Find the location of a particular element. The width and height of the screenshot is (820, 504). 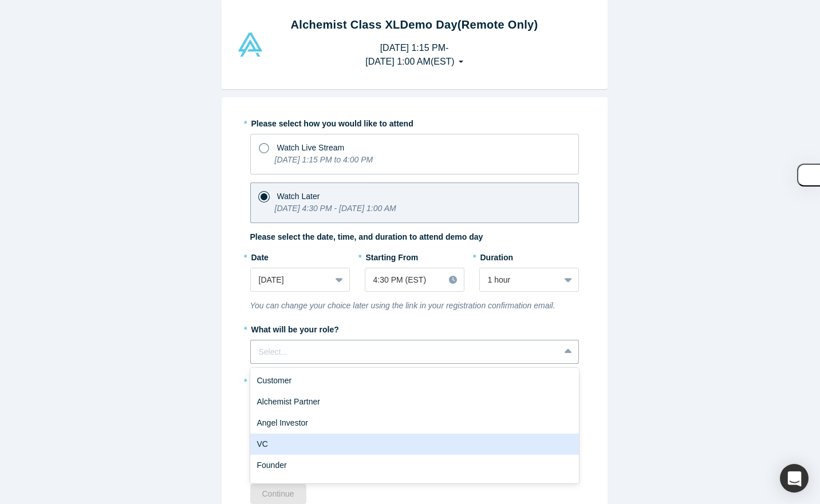

div: Founder is located at coordinates (415, 466).